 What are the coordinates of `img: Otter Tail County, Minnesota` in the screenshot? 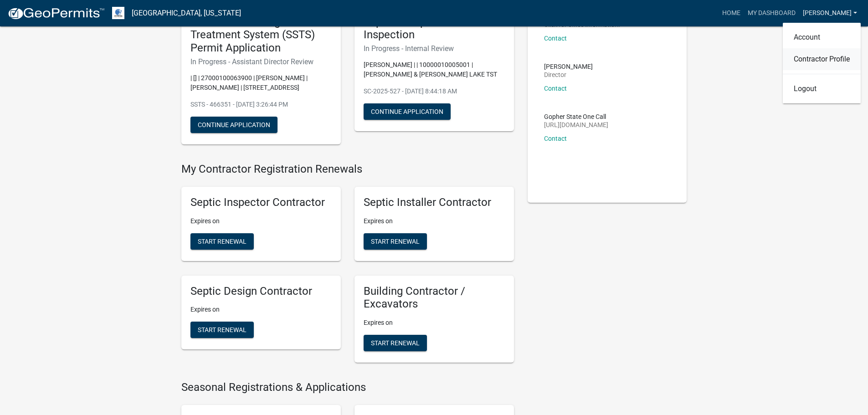 It's located at (118, 13).